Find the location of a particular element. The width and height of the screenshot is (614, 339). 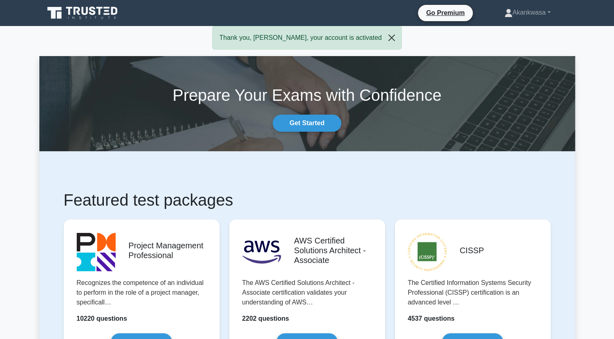

a: Go Premium is located at coordinates (445, 13).